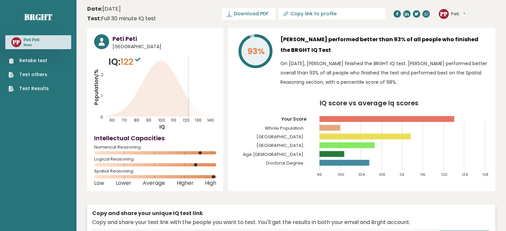 Image resolution: width=506 pixels, height=231 pixels. I want to click on tspan: 110, so click(174, 120).